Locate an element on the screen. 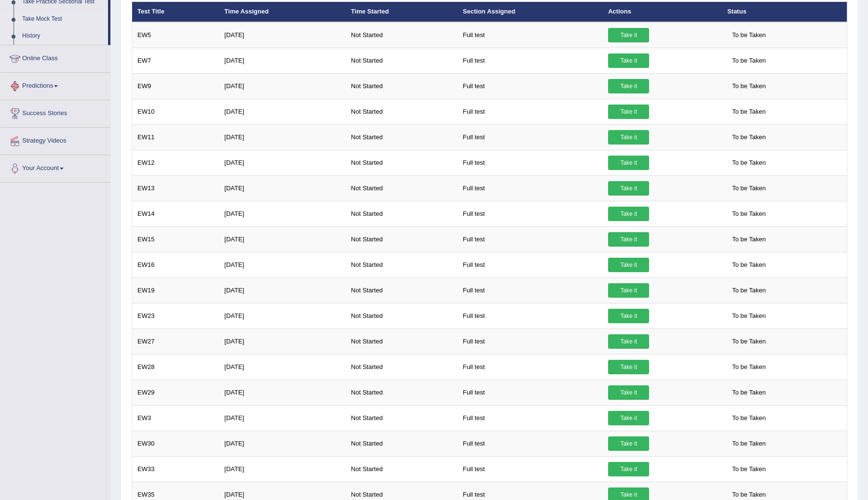 This screenshot has height=500, width=868. td: EW5 is located at coordinates (176, 35).